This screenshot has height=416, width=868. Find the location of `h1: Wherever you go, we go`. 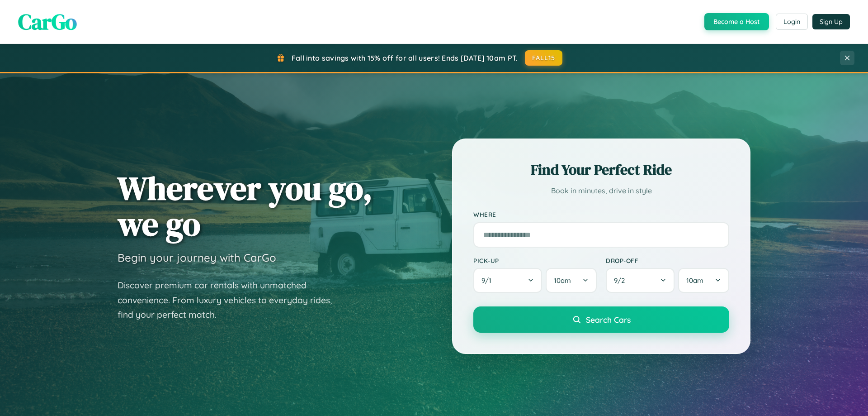

h1: Wherever you go, we go is located at coordinates (245, 206).